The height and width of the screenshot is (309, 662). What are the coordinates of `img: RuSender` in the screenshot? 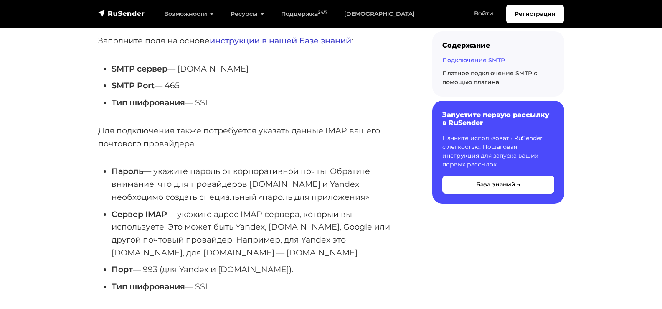 It's located at (122, 13).